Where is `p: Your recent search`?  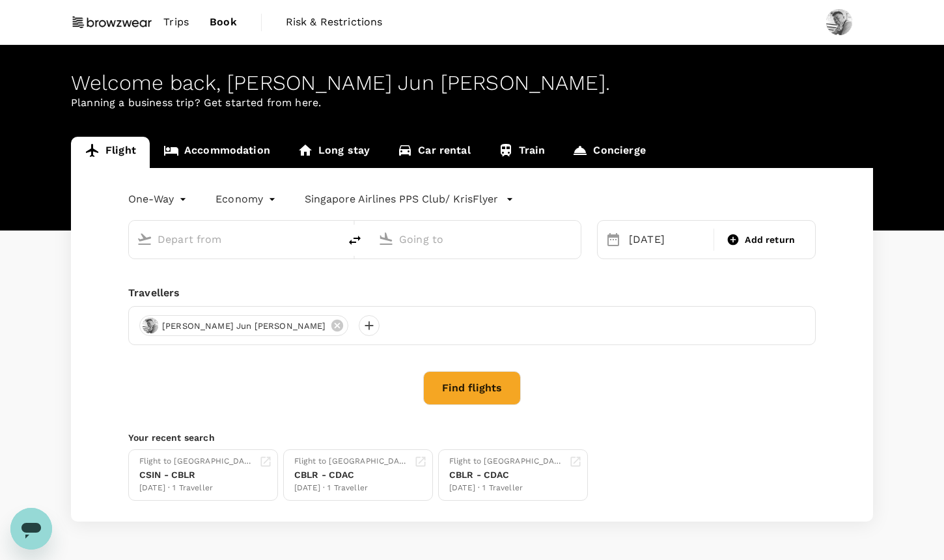
p: Your recent search is located at coordinates (472, 437).